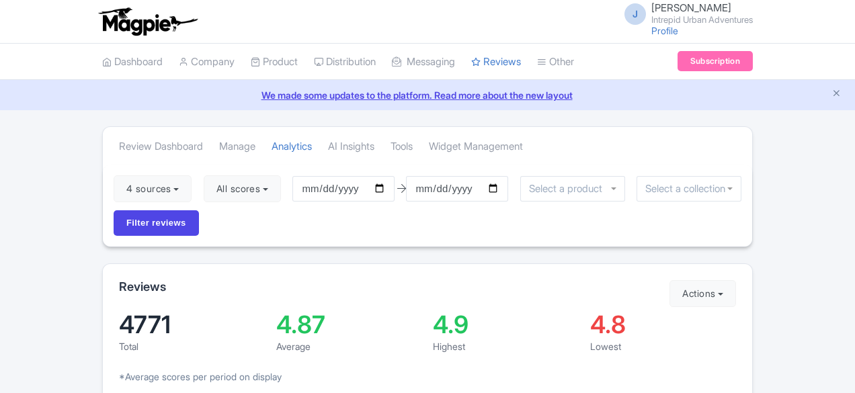 This screenshot has width=855, height=393. Describe the element at coordinates (636, 14) in the screenshot. I see `span: J` at that location.